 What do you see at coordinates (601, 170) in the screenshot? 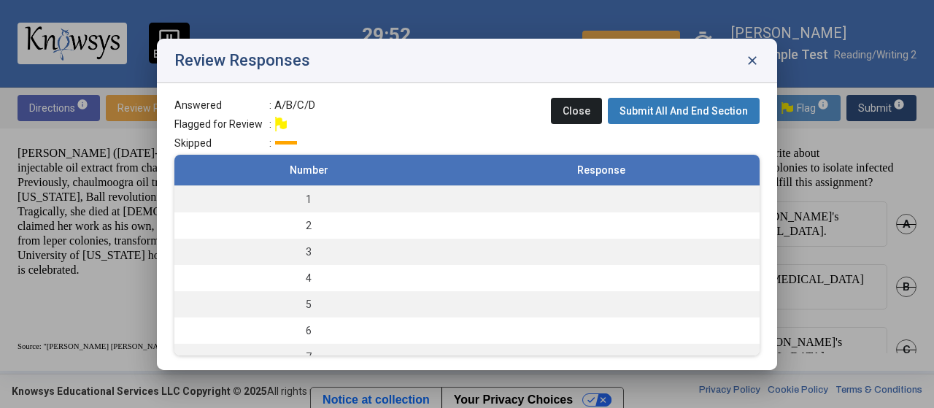
I see `th: Response` at bounding box center [601, 170].